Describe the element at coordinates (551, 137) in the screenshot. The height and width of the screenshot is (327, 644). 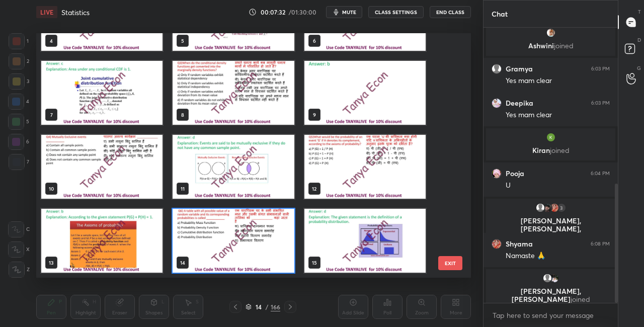
I see `img: 3fd90913a0b84582bf3bed285b275fe4.23958695_3` at that location.